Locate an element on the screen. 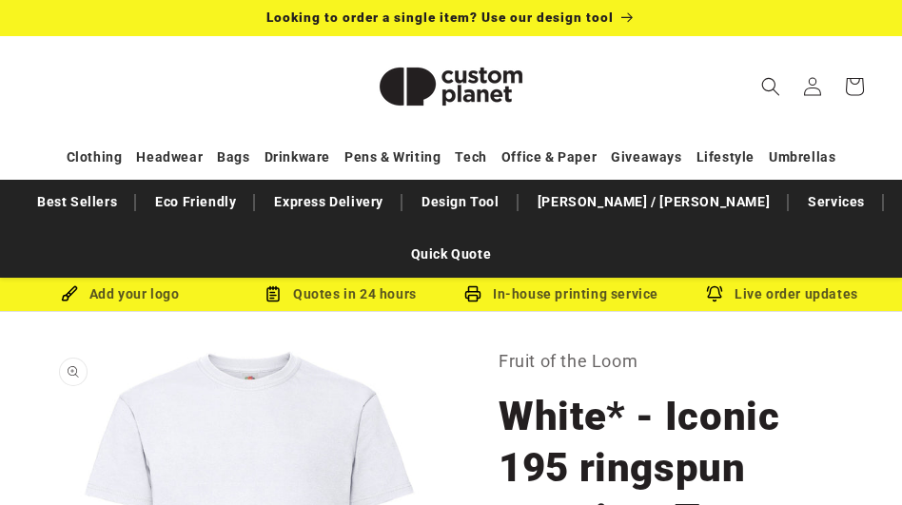  a: Clothing is located at coordinates (94, 157).